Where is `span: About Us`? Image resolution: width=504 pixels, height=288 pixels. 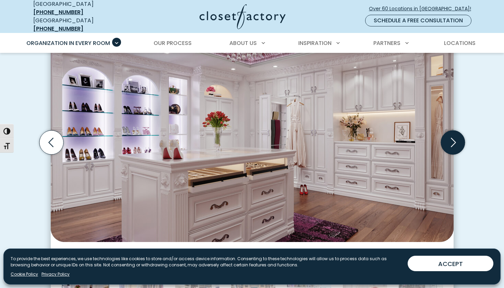
span: About Us is located at coordinates (243, 43).